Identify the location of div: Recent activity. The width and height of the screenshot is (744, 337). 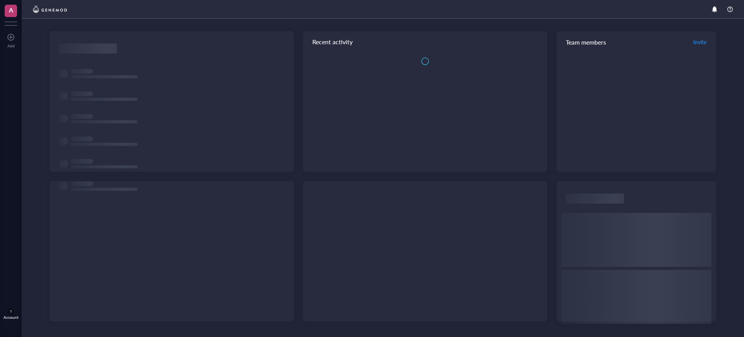
(425, 42).